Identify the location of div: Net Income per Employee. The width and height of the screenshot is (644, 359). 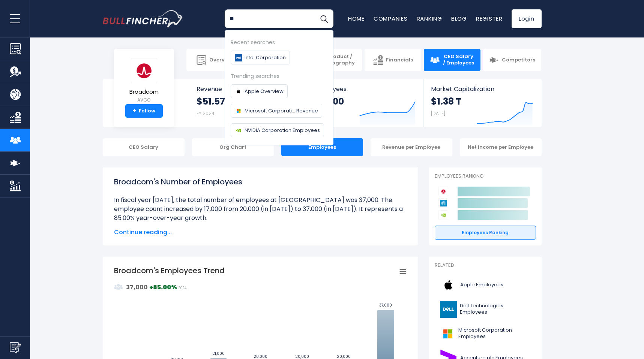
(501, 148).